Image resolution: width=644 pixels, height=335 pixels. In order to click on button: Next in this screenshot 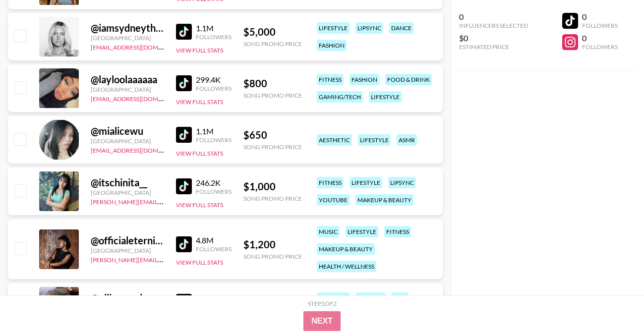, I will do `click(322, 321)`.